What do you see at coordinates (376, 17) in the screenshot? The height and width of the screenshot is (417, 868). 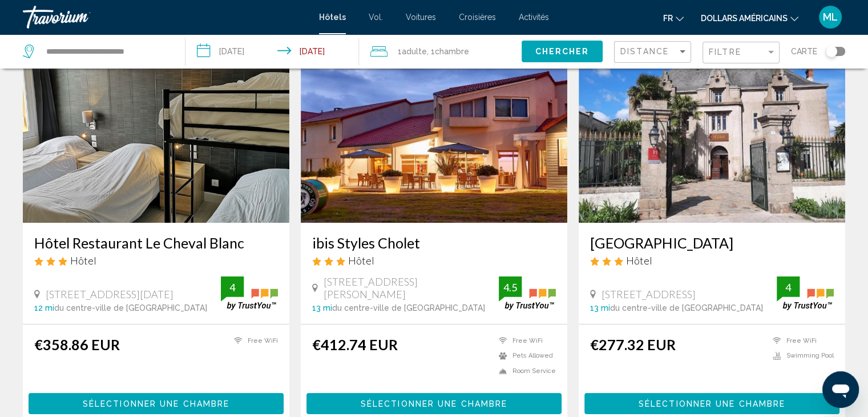 I see `a: Vol.` at bounding box center [376, 17].